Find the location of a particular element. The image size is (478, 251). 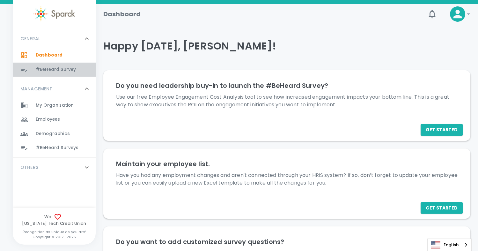

aside: Language selected: English is located at coordinates (450, 244).